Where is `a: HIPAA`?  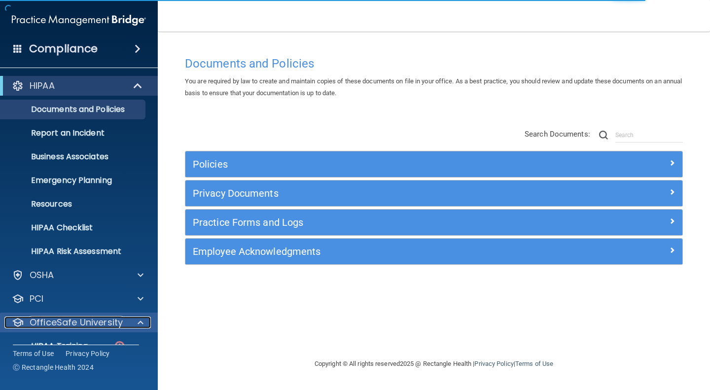 a: HIPAA is located at coordinates (77, 86).